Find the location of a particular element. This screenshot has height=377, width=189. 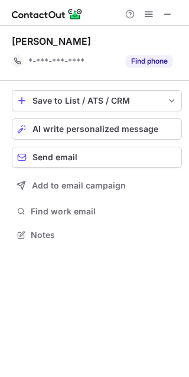

button: save-profile-one-click is located at coordinates (97, 101).